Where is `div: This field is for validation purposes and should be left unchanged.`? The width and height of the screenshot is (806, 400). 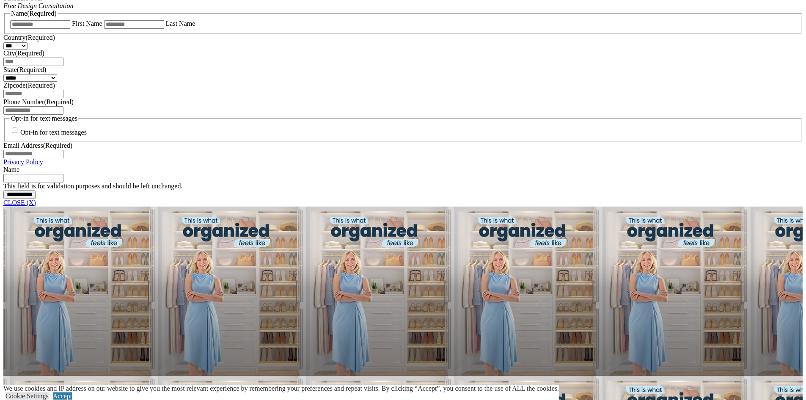
div: This field is for validation purposes and should be left unchanged. is located at coordinates (403, 186).